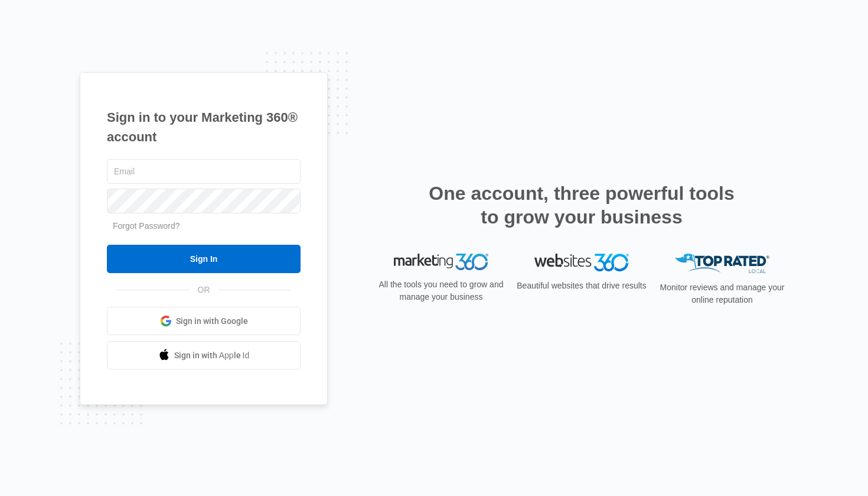  What do you see at coordinates (582, 261) in the screenshot?
I see `img: Websites 360` at bounding box center [582, 261].